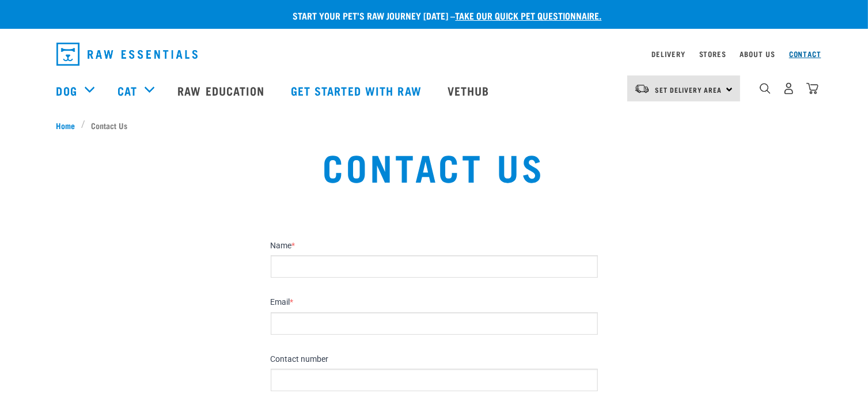 The image size is (868, 401). Describe the element at coordinates (434, 359) in the screenshot. I see `label: Contact number` at that location.